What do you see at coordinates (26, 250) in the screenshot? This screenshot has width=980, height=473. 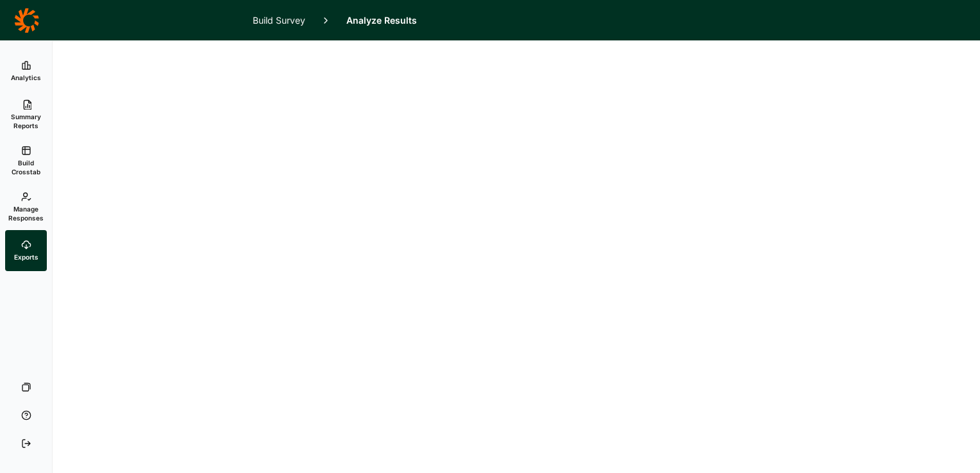 I see `a: Exports` at bounding box center [26, 250].